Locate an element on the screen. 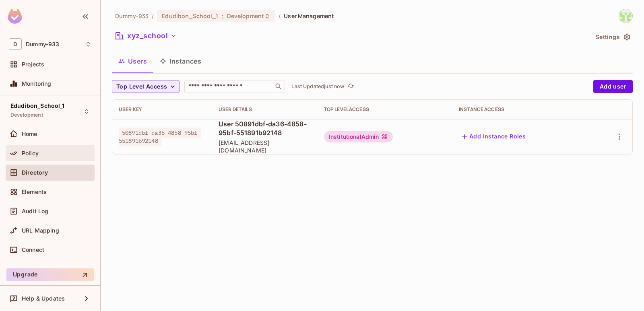 This screenshot has width=644, height=311. div: Instance Access is located at coordinates (521, 109).